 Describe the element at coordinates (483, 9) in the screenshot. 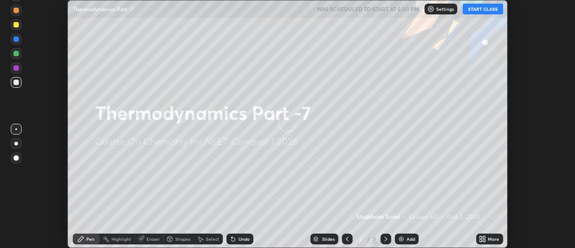

I see `button: START CLASS` at that location.